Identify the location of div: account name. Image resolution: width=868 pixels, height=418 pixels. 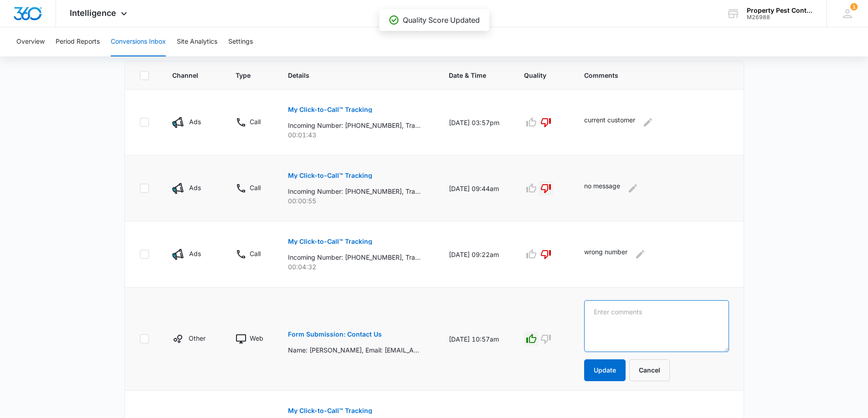
(780, 11).